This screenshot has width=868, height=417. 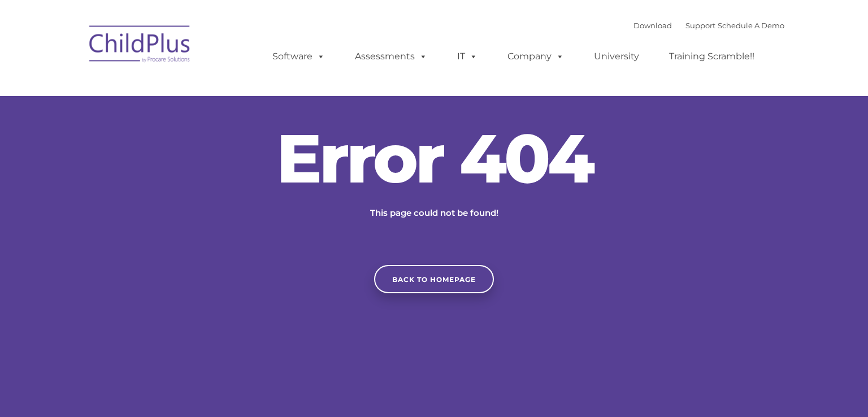 I want to click on a: University, so click(x=617, y=56).